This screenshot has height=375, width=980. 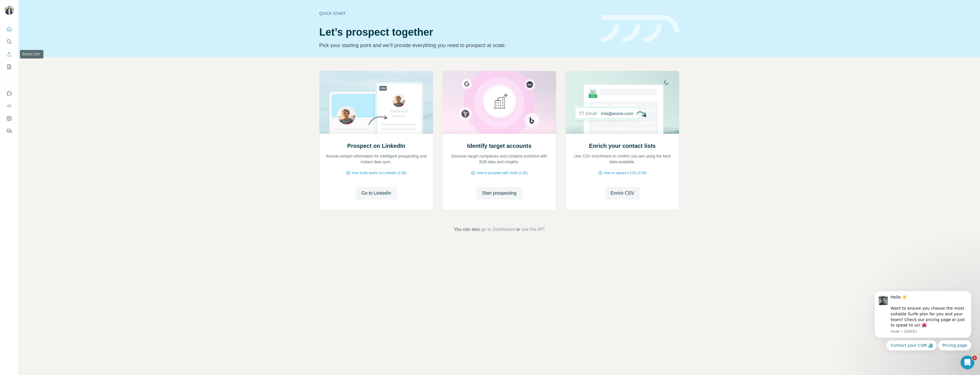 What do you see at coordinates (502, 173) in the screenshot?
I see `span: How to prospect with Surfe (1:30)` at bounding box center [502, 173].